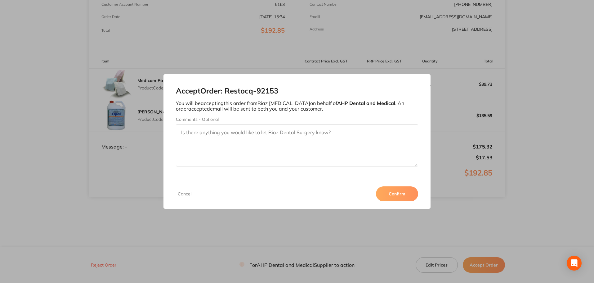 The image size is (594, 283). I want to click on label: Comments - Optional, so click(297, 119).